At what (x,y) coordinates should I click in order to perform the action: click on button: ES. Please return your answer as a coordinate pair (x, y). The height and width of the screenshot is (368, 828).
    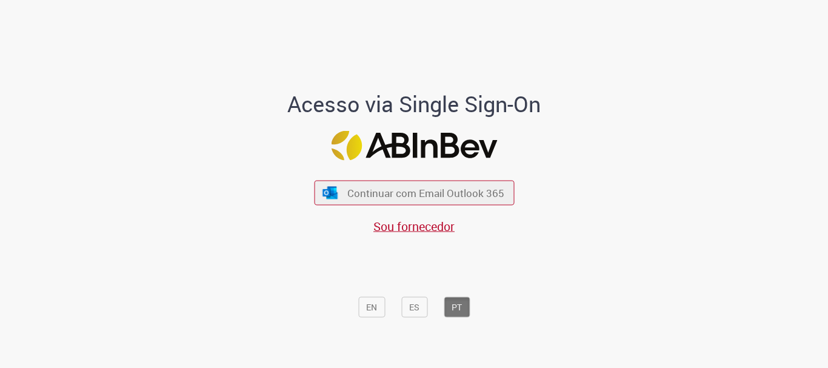
    Looking at the image, I should click on (414, 307).